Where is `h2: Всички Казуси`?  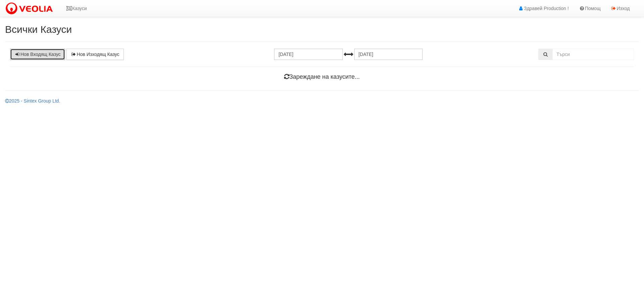
h2: Всички Казуси is located at coordinates (322, 29).